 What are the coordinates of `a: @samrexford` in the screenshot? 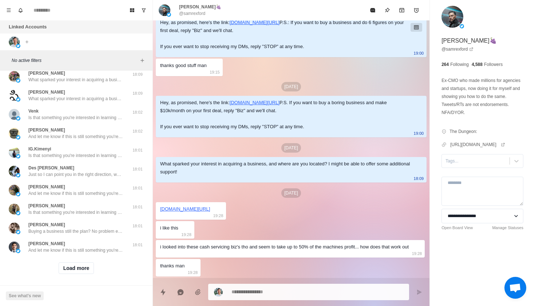 It's located at (458, 49).